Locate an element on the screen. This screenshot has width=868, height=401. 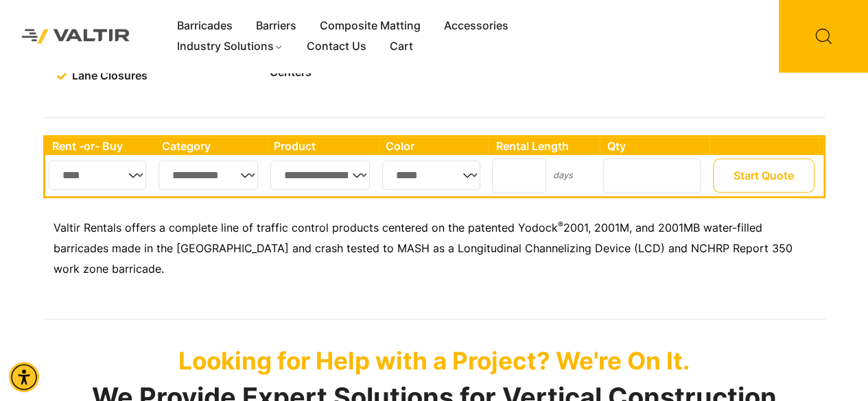
a: Barriers is located at coordinates (276, 26).